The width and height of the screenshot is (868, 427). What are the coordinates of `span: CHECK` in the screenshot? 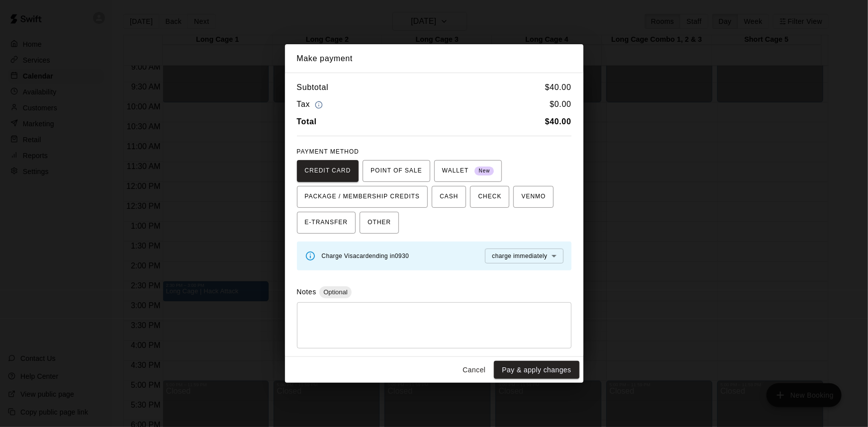 It's located at (489, 197).